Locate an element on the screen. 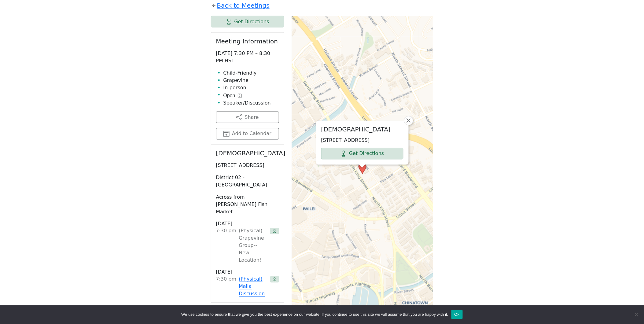 Image resolution: width=644 pixels, height=324 pixels. a: Back to Meetings is located at coordinates (243, 5).